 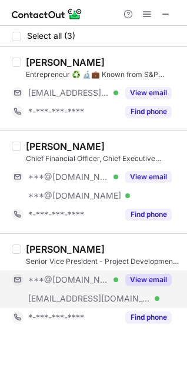 I want to click on img: ContactOut v5.3.10, so click(x=47, y=14).